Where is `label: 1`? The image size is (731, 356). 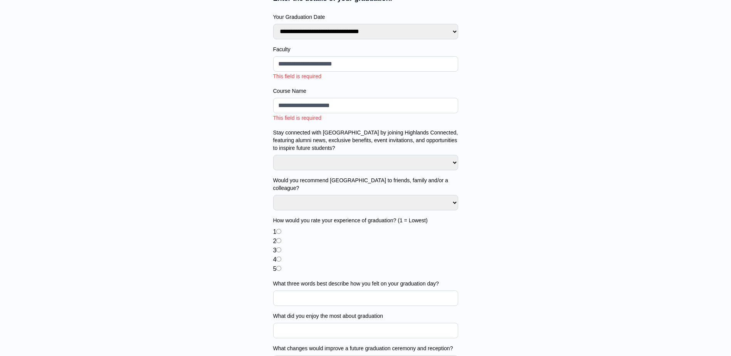 label: 1 is located at coordinates (275, 232).